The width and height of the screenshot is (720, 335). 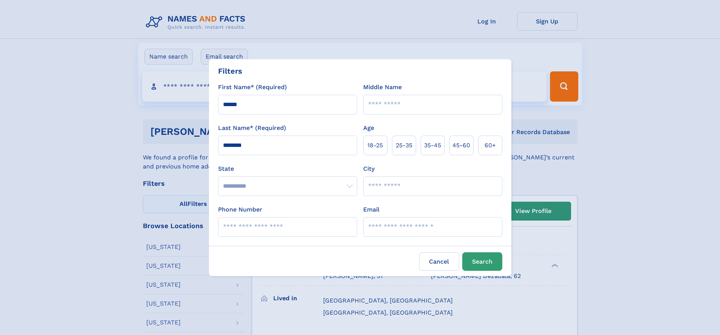 What do you see at coordinates (383, 87) in the screenshot?
I see `label: Middle Name` at bounding box center [383, 87].